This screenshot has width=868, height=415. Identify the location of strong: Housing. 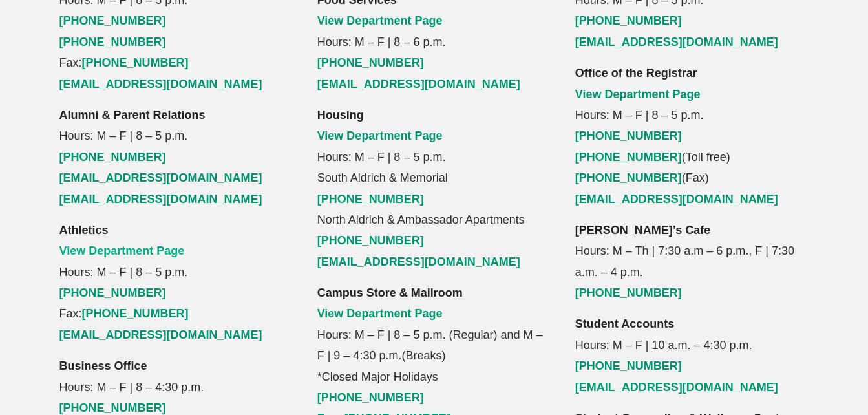
(341, 115).